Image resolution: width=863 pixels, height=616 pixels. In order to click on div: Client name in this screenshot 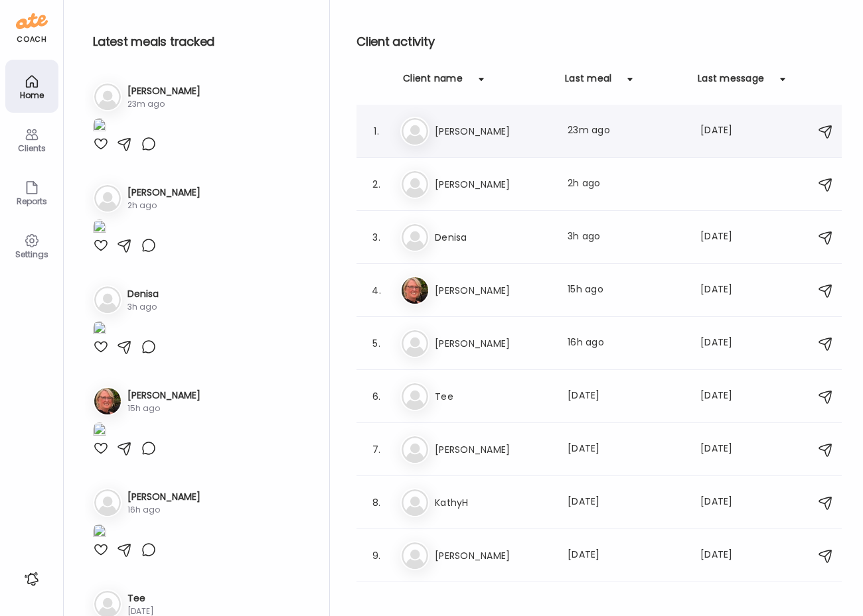, I will do `click(433, 83)`.